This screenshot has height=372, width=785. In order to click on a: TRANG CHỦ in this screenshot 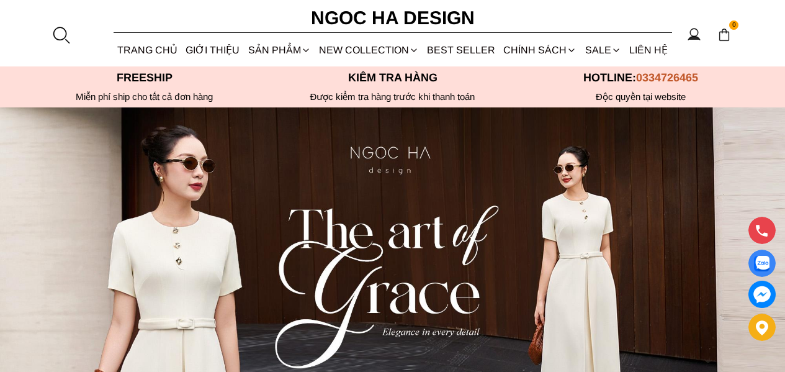, I will do `click(148, 50)`.